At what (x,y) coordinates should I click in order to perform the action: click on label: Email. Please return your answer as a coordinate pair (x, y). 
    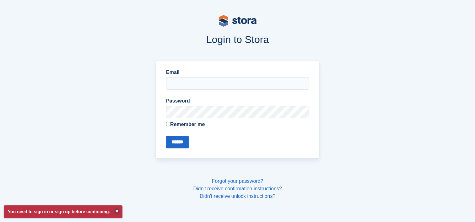
    Looking at the image, I should click on (237, 72).